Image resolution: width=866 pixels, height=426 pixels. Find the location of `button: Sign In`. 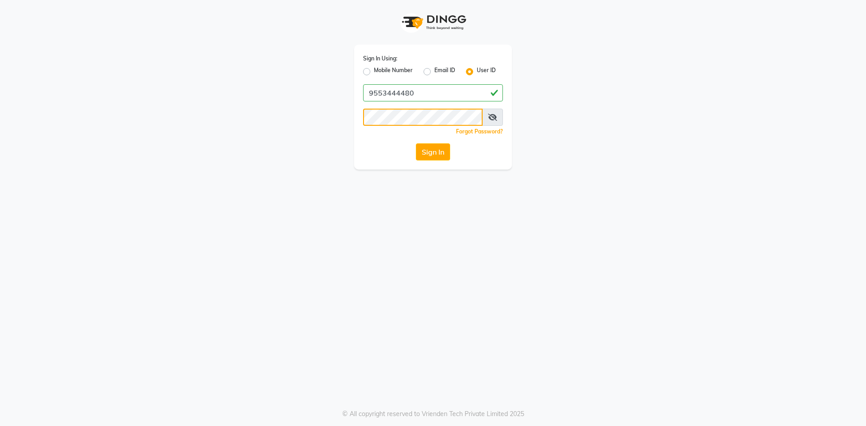

button: Sign In is located at coordinates (433, 152).